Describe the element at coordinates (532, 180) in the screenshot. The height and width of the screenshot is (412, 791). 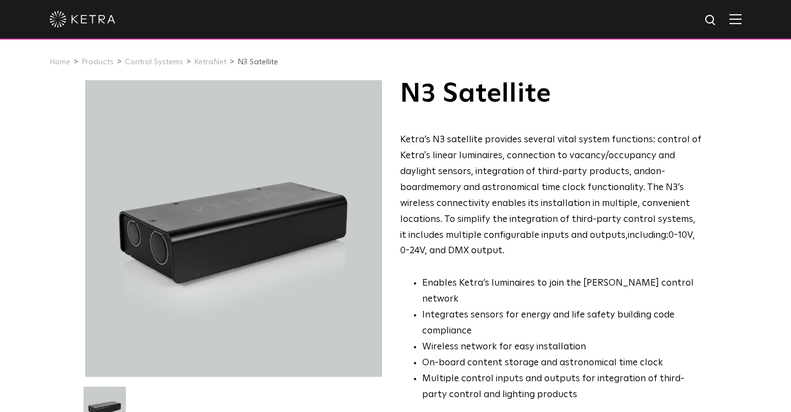
I see `g: on-board` at that location.